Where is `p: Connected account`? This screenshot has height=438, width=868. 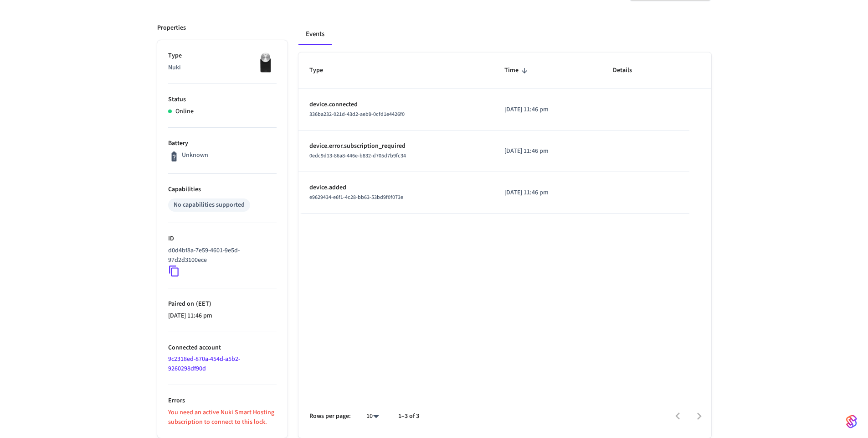
p: Connected account is located at coordinates (222, 348).